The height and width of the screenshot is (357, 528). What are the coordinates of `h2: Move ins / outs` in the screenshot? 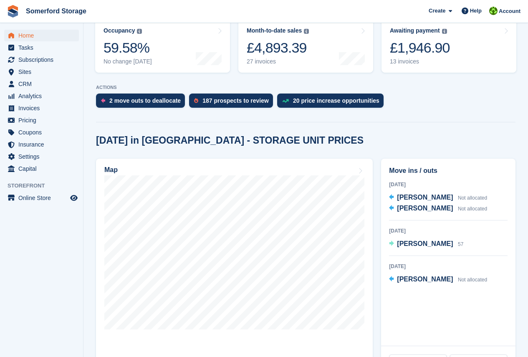 It's located at (448, 171).